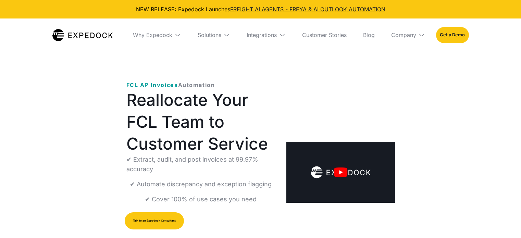 The height and width of the screenshot is (238, 521). I want to click on h1: Reallocate Your FCL Team to Customer Service, so click(201, 122).